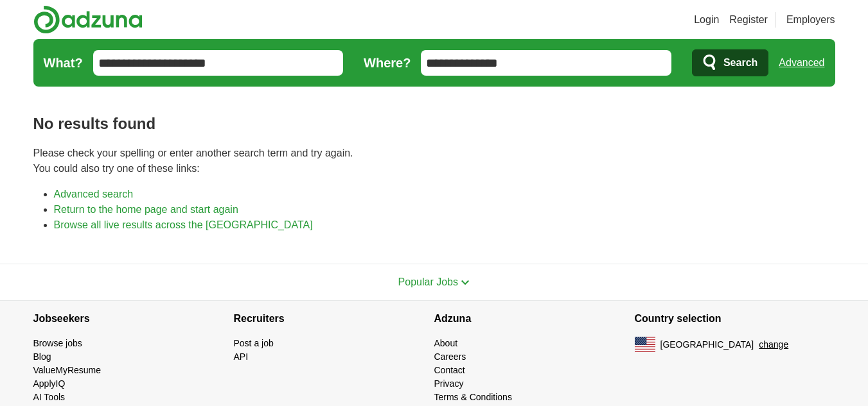  What do you see at coordinates (729, 63) in the screenshot?
I see `button: Search` at bounding box center [729, 63].